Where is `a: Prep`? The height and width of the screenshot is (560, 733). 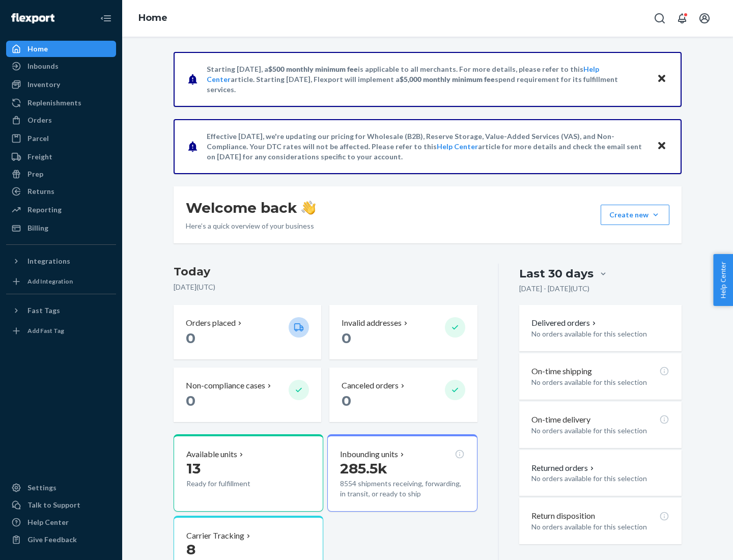 a: Prep is located at coordinates (61, 174).